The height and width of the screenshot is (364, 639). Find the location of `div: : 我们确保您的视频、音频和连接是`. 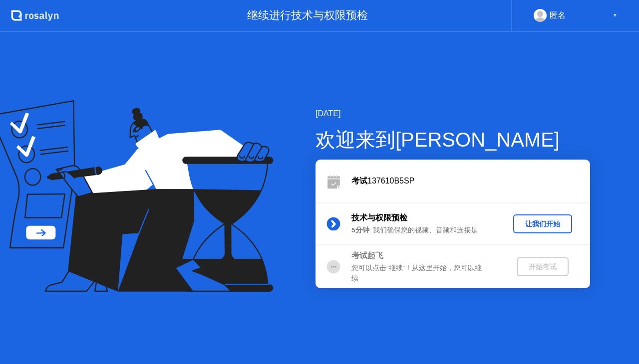

div: : 我们确保您的视频、音频和连接是 is located at coordinates (423, 231).